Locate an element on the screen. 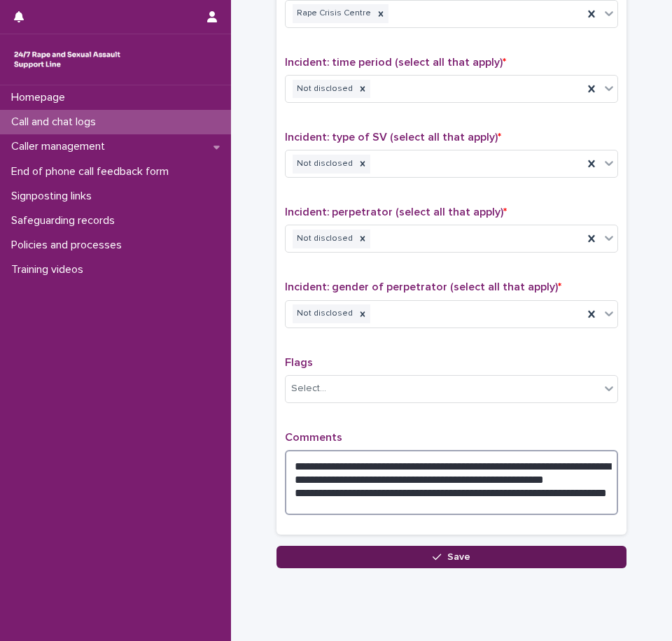 The height and width of the screenshot is (641, 672). span: Comments is located at coordinates (314, 437).